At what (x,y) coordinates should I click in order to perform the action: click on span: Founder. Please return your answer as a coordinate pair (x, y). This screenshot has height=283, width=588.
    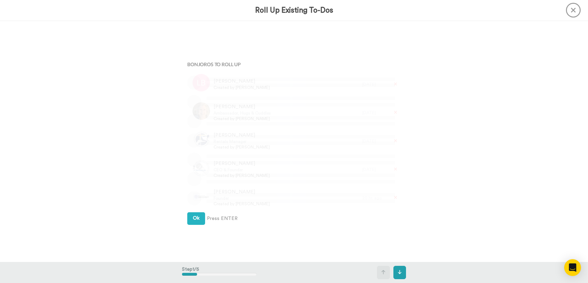
    Looking at the image, I should click on (242, 198).